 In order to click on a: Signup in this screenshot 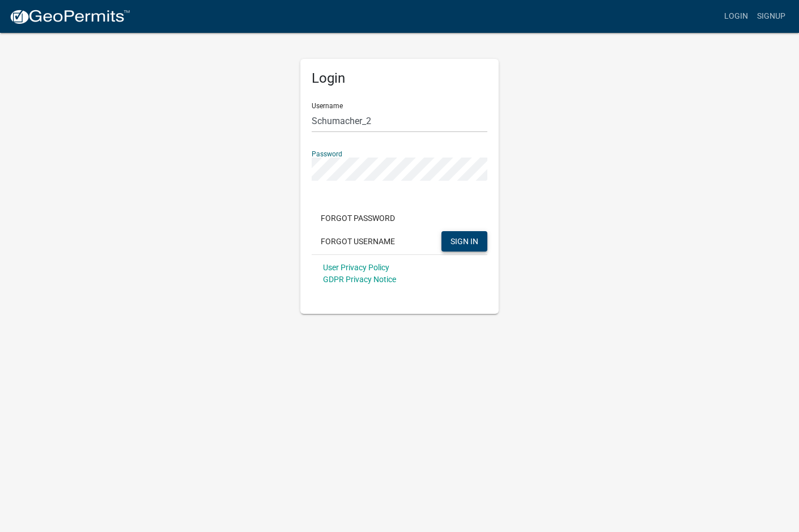, I will do `click(771, 17)`.